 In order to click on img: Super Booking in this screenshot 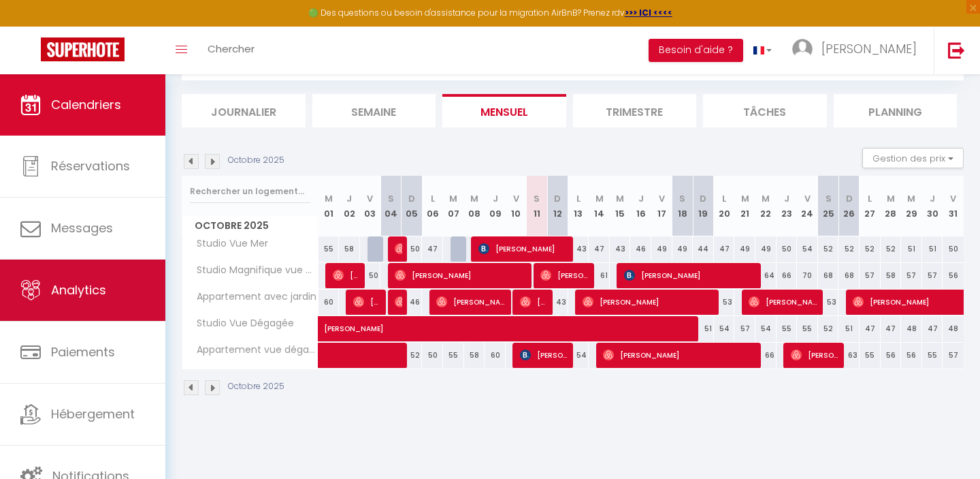, I will do `click(82, 49)`.